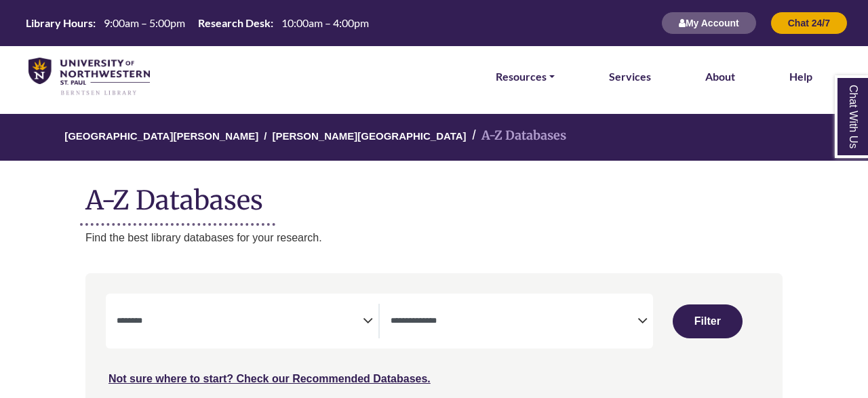  I want to click on a: Resources, so click(524, 76).